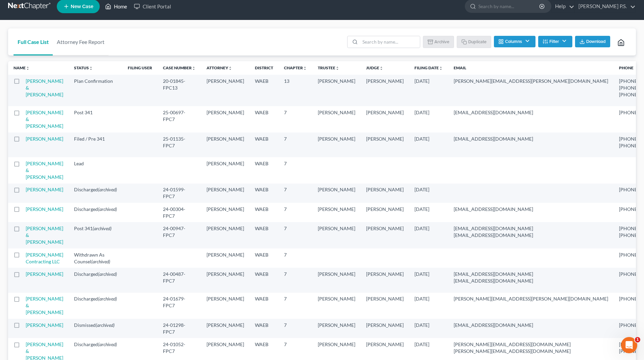 Image resolution: width=644 pixels, height=360 pixels. Describe the element at coordinates (264, 68) in the screenshot. I see `th: District` at that location.